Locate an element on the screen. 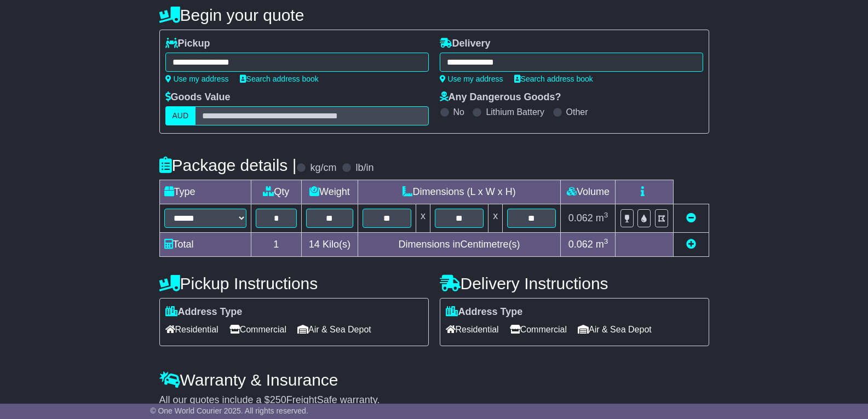 The width and height of the screenshot is (868, 419). td: Total is located at coordinates (205, 245).